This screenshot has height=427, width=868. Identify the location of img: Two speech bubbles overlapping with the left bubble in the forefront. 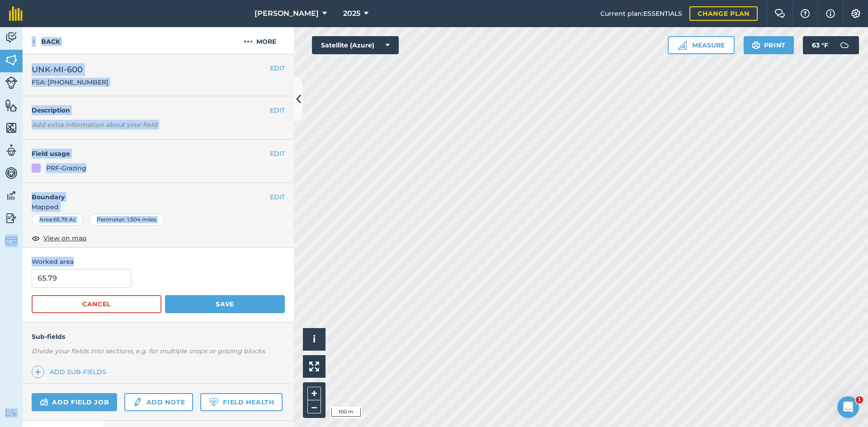
(780, 13).